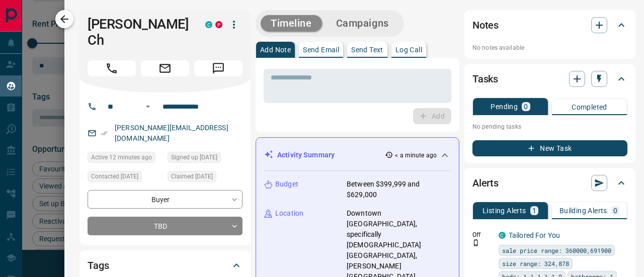 Image resolution: width=644 pixels, height=277 pixels. Describe the element at coordinates (289, 213) in the screenshot. I see `p: Location` at that location.